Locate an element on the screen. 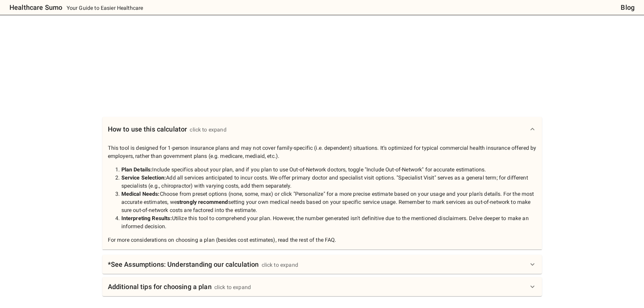 The width and height of the screenshot is (644, 308). h6: Additional tips for choosing a plan is located at coordinates (160, 287).